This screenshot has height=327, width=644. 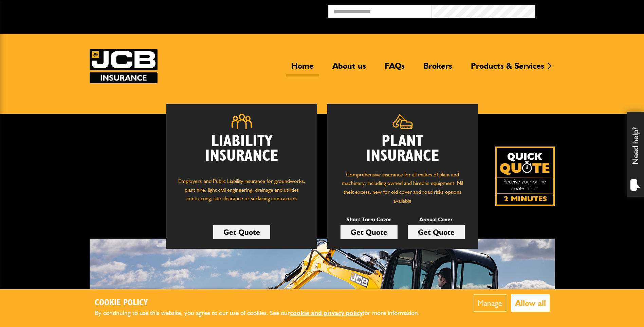 What do you see at coordinates (438, 69) in the screenshot?
I see `a: Brokers` at bounding box center [438, 69].